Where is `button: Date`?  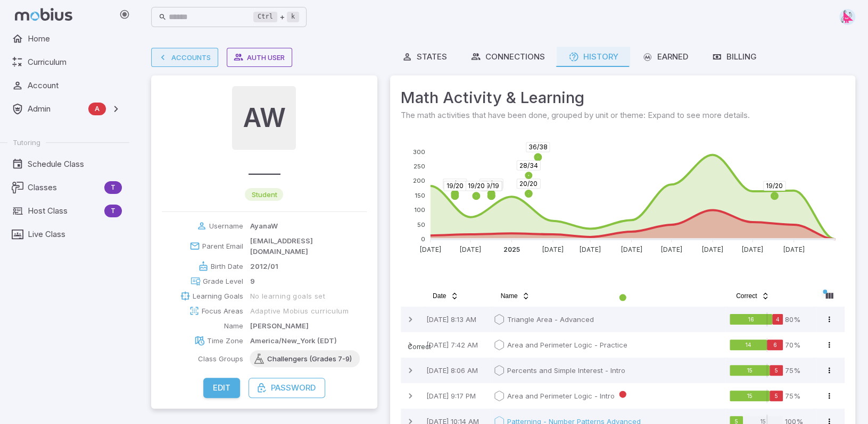 button: Date is located at coordinates (445, 296).